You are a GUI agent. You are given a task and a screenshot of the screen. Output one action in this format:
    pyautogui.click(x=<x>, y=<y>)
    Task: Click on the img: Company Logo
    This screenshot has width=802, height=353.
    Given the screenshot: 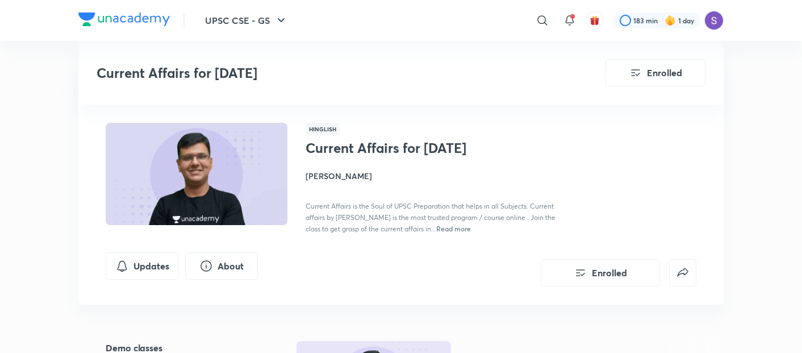 What is the action you would take?
    pyautogui.click(x=124, y=19)
    